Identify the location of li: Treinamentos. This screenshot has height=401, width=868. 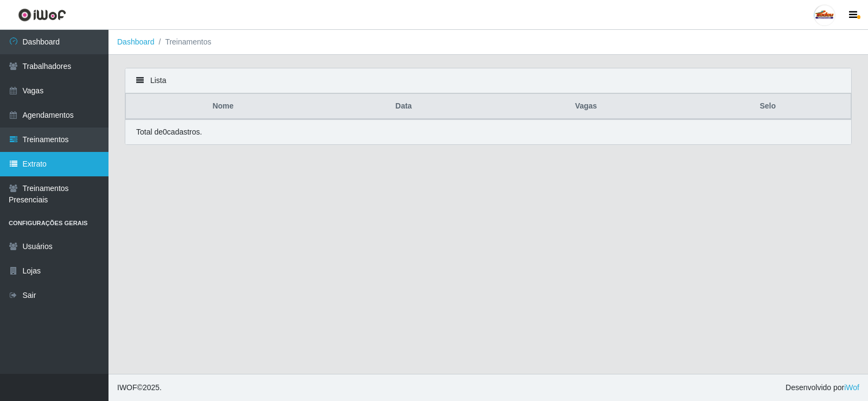
(183, 42).